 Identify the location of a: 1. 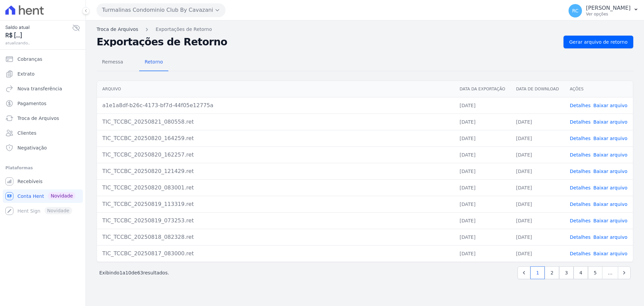
(537, 273).